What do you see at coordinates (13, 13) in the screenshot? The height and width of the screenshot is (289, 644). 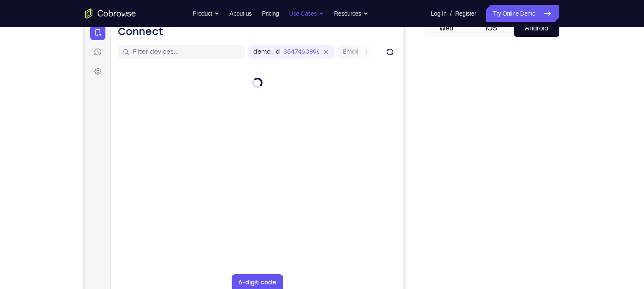 I see `a: Connect` at bounding box center [13, 13].